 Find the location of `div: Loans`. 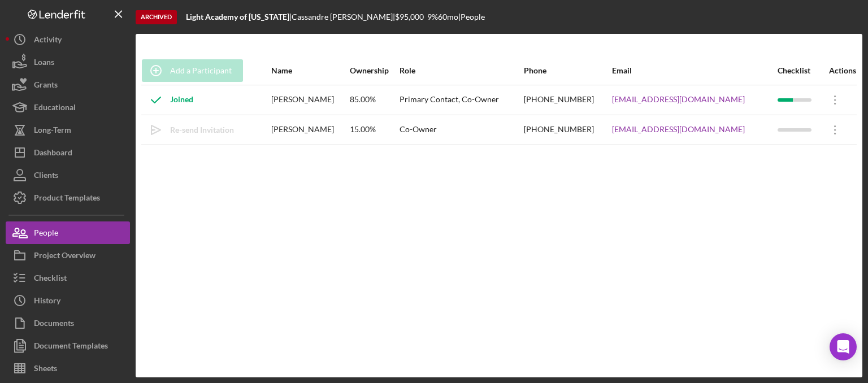

div: Loans is located at coordinates (44, 63).